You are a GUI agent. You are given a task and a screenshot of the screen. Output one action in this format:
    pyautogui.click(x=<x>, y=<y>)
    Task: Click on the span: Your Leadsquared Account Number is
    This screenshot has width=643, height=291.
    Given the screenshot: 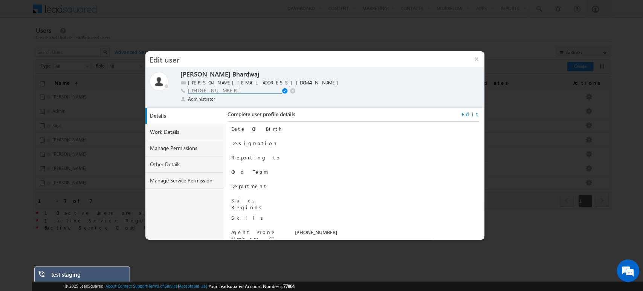 What is the action you would take?
    pyautogui.click(x=251, y=286)
    